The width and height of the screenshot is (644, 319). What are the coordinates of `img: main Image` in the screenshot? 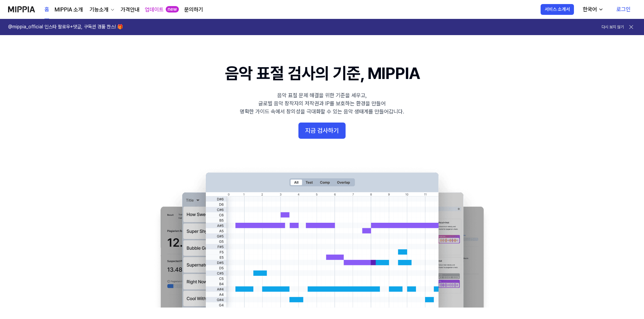 It's located at (322, 236).